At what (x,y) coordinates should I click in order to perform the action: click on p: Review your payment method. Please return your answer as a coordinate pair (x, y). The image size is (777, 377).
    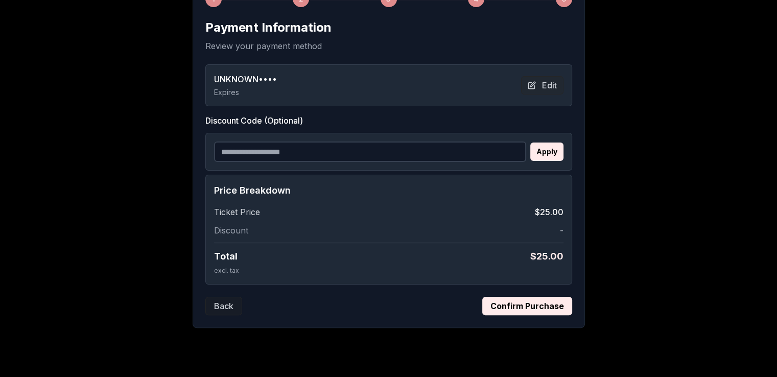
    Looking at the image, I should click on (389, 46).